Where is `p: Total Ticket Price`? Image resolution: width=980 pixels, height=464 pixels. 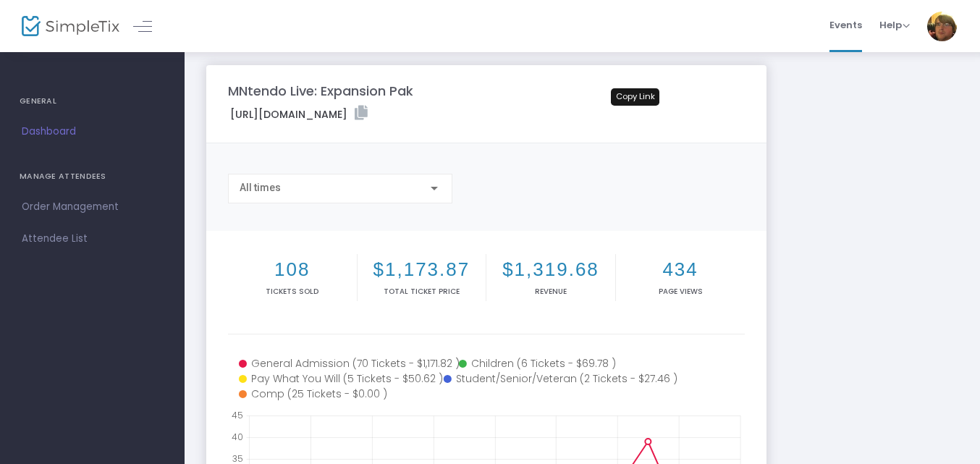 p: Total Ticket Price is located at coordinates (422, 291).